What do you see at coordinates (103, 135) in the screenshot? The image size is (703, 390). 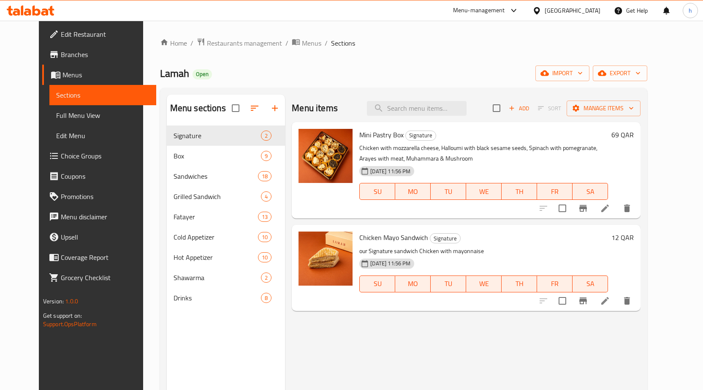 I see `a: Edit Menu` at bounding box center [103, 135].